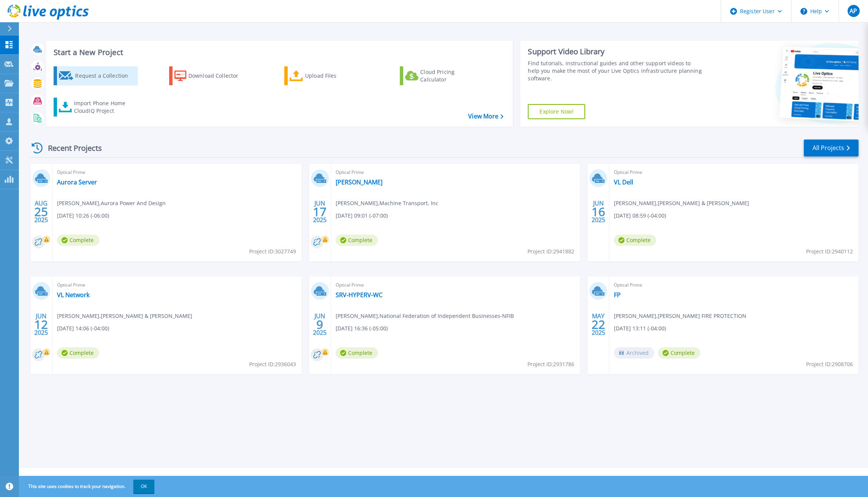 This screenshot has width=868, height=497. Describe the element at coordinates (853, 11) in the screenshot. I see `span: AP` at that location.